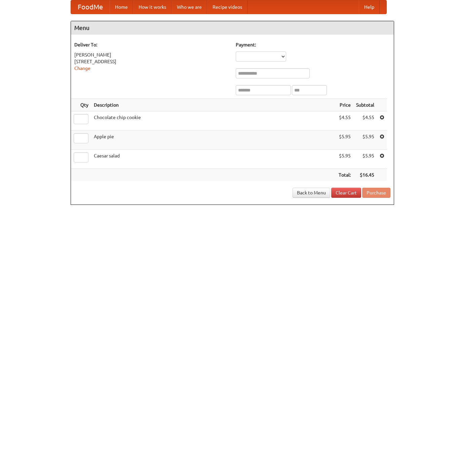  I want to click on th: Description, so click(214, 105).